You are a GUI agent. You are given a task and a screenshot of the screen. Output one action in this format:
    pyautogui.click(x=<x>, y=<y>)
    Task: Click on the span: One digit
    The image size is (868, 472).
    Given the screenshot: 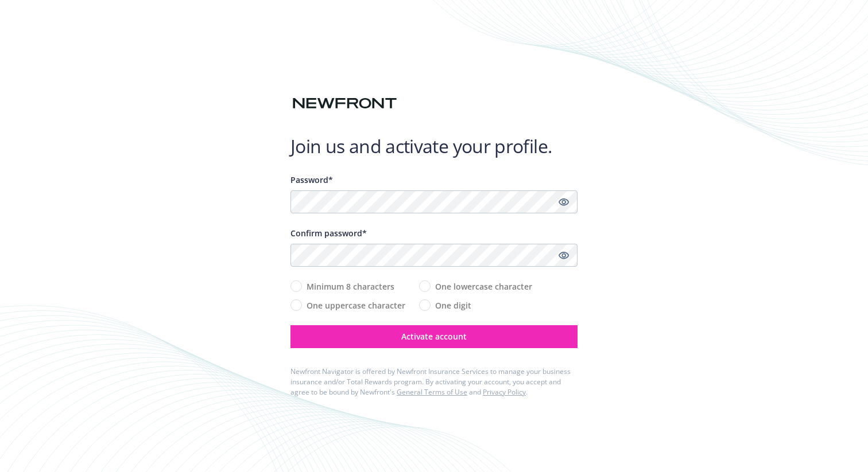 What is the action you would take?
    pyautogui.click(x=453, y=305)
    